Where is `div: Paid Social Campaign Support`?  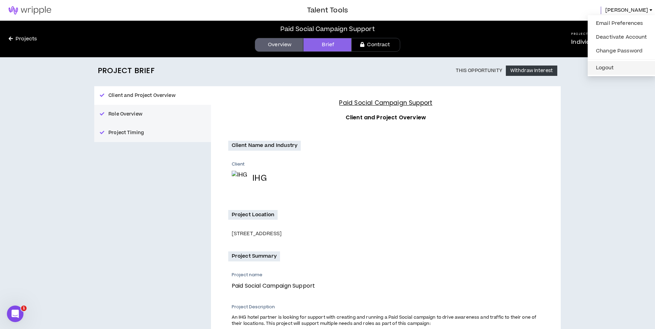
div: Paid Social Campaign Support is located at coordinates (328, 29).